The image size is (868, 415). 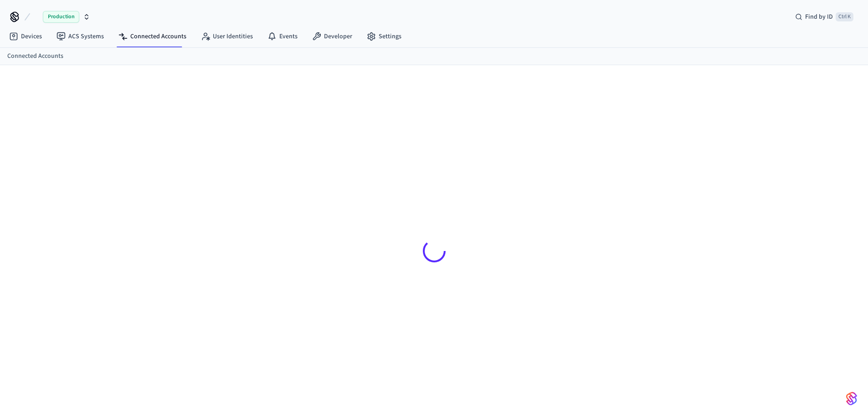 What do you see at coordinates (819, 17) in the screenshot?
I see `span: Find by ID` at bounding box center [819, 17].